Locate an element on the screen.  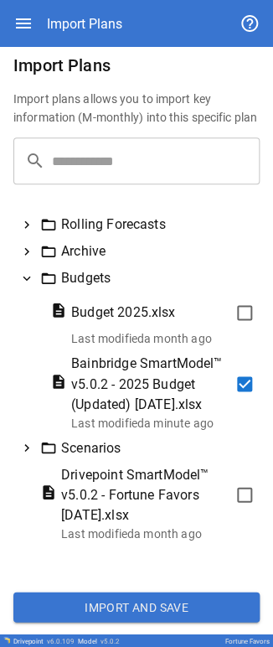
span: v 5.0.2 is located at coordinates (110, 640).